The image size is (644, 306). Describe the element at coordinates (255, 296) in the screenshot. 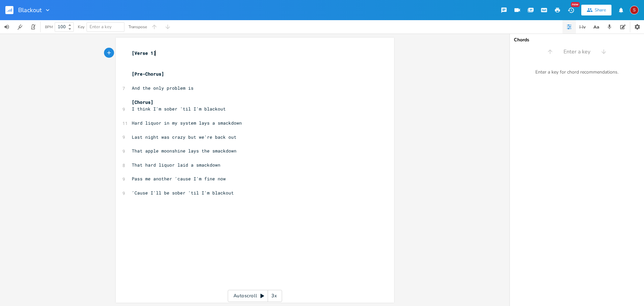

I see `div: Autoscroll` at that location.